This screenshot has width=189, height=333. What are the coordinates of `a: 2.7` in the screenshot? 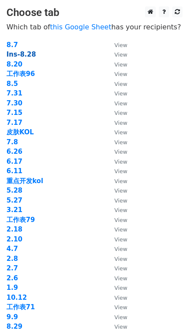 It's located at (12, 268).